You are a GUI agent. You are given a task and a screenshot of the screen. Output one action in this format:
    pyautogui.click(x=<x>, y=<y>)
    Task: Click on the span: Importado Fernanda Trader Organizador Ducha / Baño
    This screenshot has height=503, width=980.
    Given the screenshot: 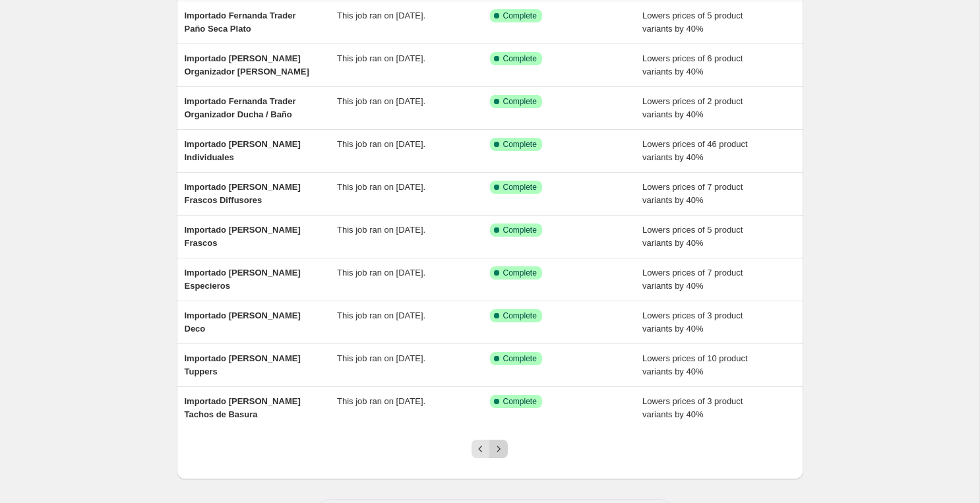 What is the action you would take?
    pyautogui.click(x=240, y=107)
    